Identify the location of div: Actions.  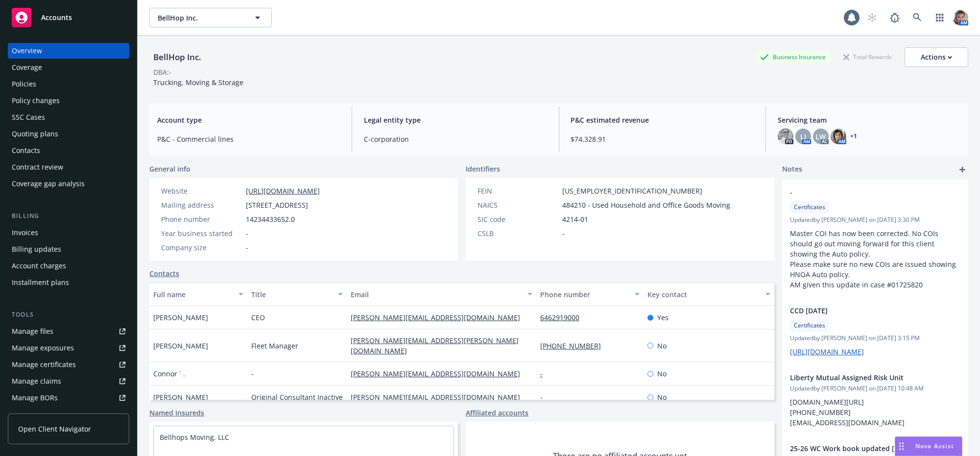
(936, 57).